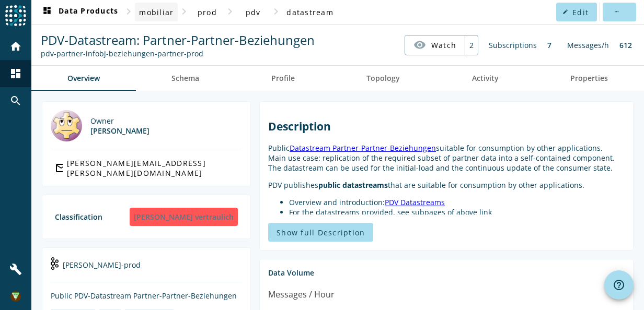  Describe the element at coordinates (576, 12) in the screenshot. I see `button: Edit` at that location.